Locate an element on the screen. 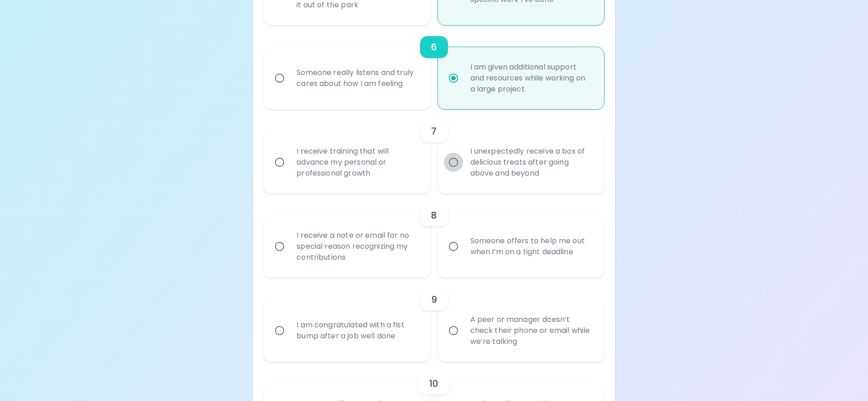 Image resolution: width=868 pixels, height=401 pixels. h6: 10 is located at coordinates (434, 384).